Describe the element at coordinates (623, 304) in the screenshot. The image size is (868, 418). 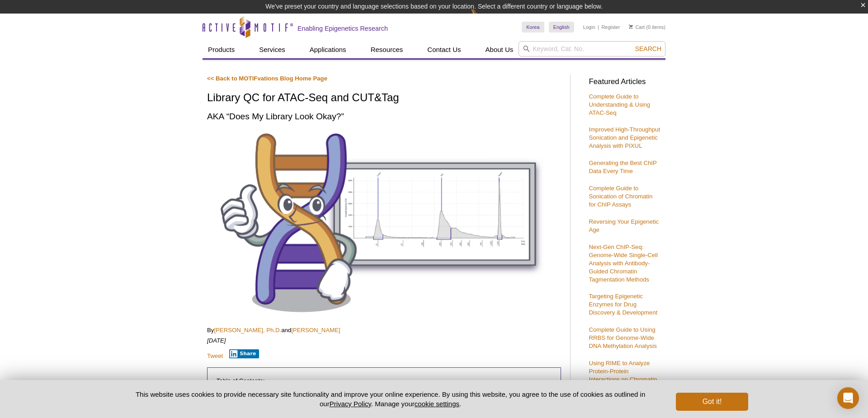
I see `a: Targeting Epigenetic Enzymes for Drug Discovery & Development` at that location.